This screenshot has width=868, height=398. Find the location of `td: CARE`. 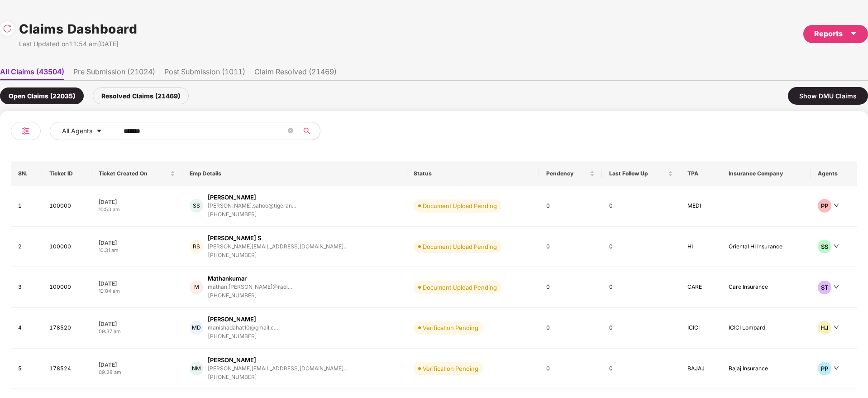

td: CARE is located at coordinates (700, 287).